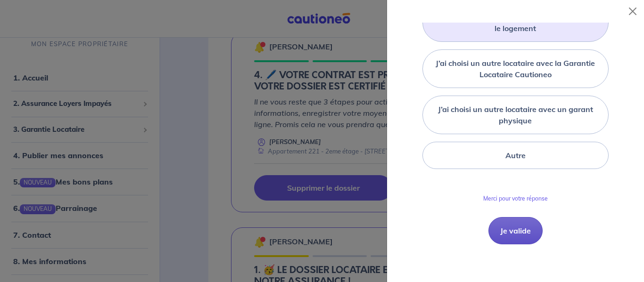  I want to click on button: Close, so click(633, 11).